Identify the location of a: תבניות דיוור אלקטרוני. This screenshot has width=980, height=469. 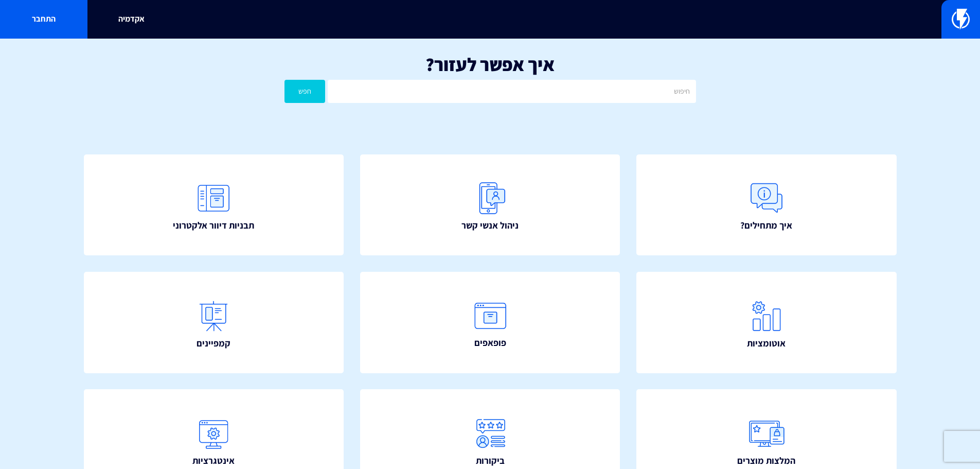
(214, 205).